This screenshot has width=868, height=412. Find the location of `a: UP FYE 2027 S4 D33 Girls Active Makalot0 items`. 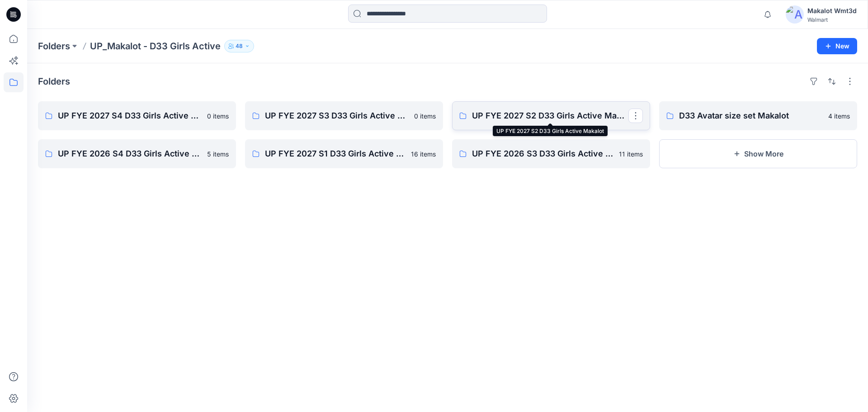

a: UP FYE 2027 S4 D33 Girls Active Makalot0 items is located at coordinates (137, 116).